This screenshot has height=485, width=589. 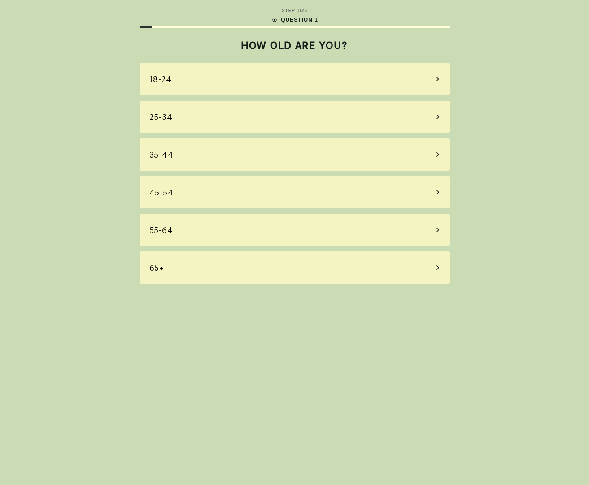 What do you see at coordinates (295, 20) in the screenshot?
I see `div: QUESTION 1` at bounding box center [295, 20].